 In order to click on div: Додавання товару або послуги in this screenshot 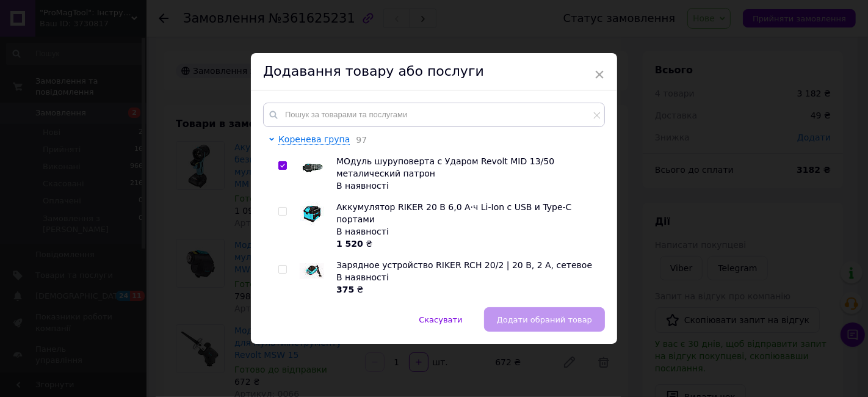, I will do `click(434, 71)`.